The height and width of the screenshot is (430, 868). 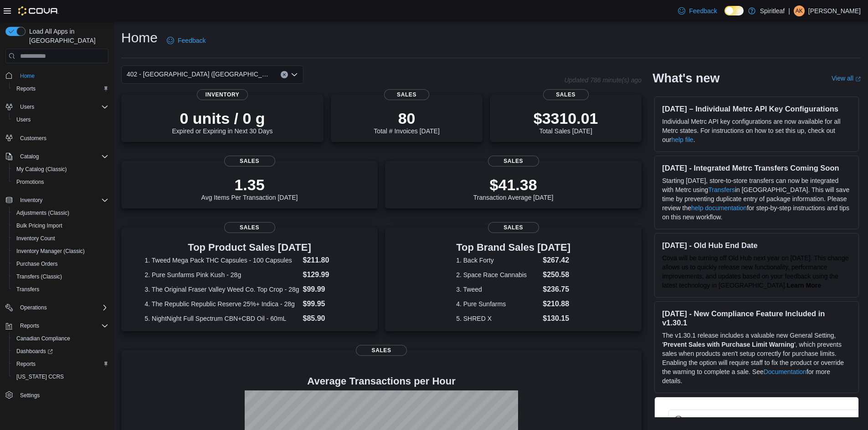 What do you see at coordinates (60, 264) in the screenshot?
I see `button: Purchase Orders` at bounding box center [60, 264].